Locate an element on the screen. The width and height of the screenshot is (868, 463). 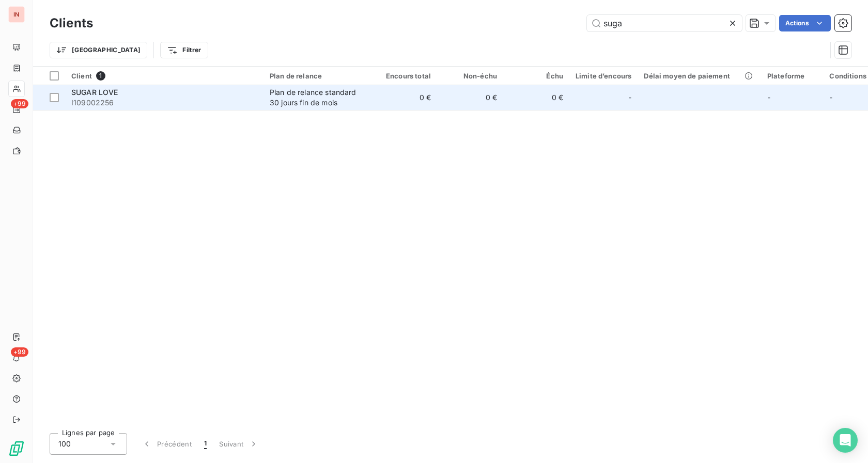
span: SUGAR LOVE is located at coordinates (94, 91).